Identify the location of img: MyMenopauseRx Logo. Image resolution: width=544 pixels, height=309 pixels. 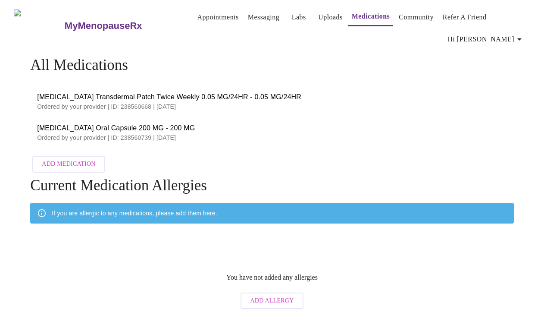
(38, 25).